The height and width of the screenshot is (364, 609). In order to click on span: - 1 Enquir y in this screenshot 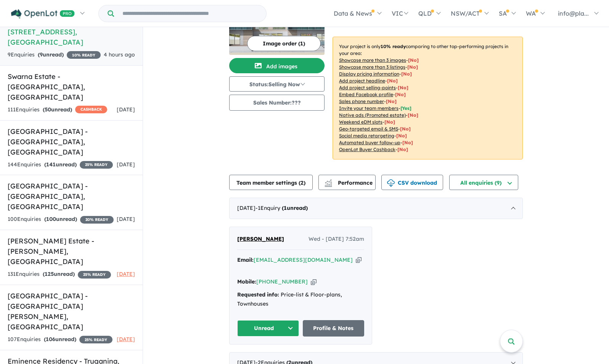, I will do `click(281, 208)`.